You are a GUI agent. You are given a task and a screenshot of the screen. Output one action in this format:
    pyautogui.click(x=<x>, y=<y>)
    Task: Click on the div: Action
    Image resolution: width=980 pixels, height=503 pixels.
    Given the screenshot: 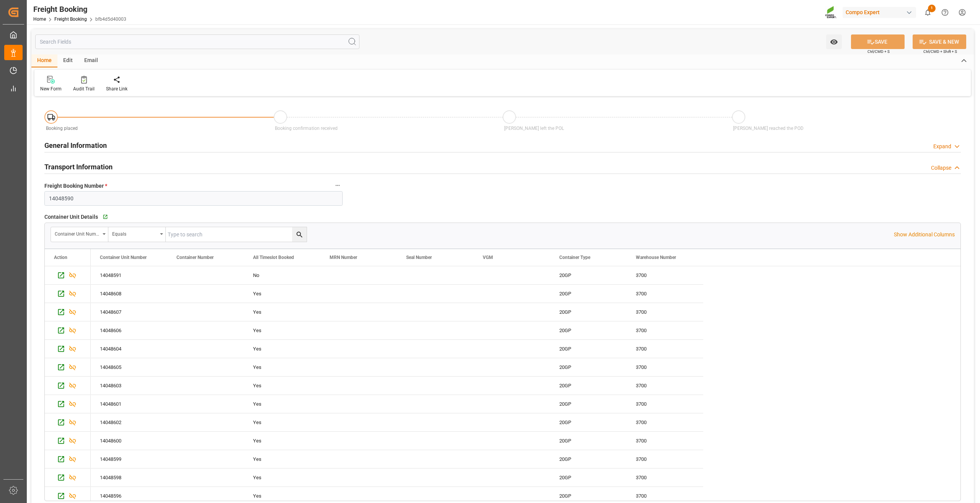 What is the action you would take?
    pyautogui.click(x=61, y=257)
    